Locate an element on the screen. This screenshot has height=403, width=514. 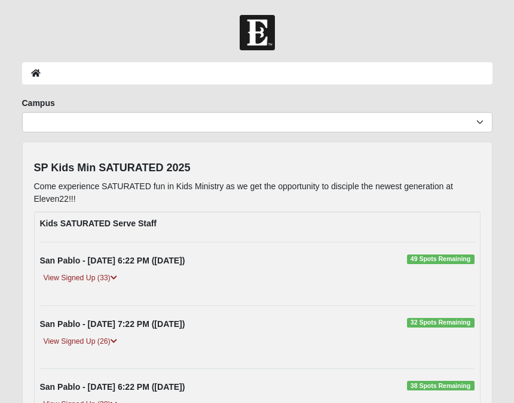
span: 38 Spots Remaining is located at coordinates (441, 385).